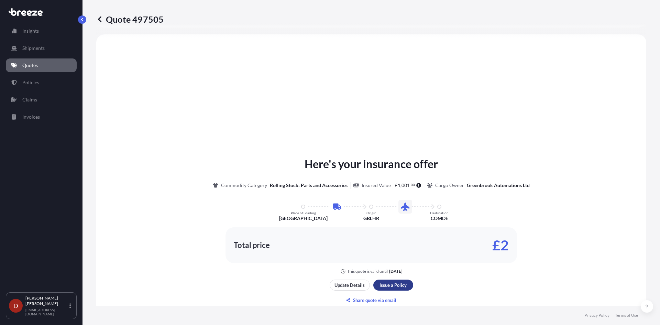  I want to click on p: Destination, so click(439, 213).